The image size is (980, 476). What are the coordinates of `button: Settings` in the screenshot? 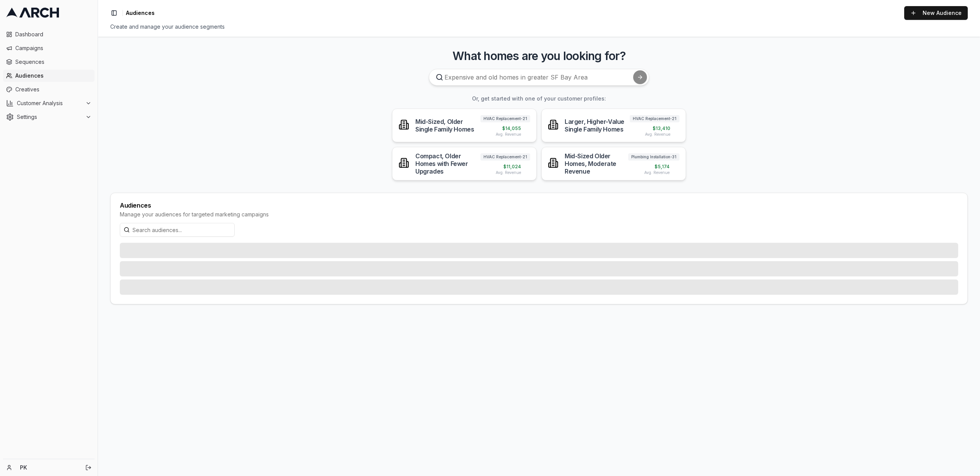 It's located at (49, 117).